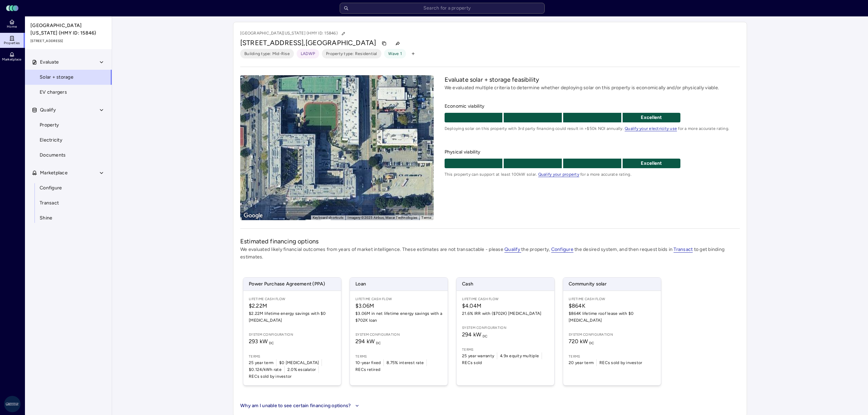 The image size is (868, 415). Describe the element at coordinates (405, 362) in the screenshot. I see `span: 8.75% interest rate` at that location.